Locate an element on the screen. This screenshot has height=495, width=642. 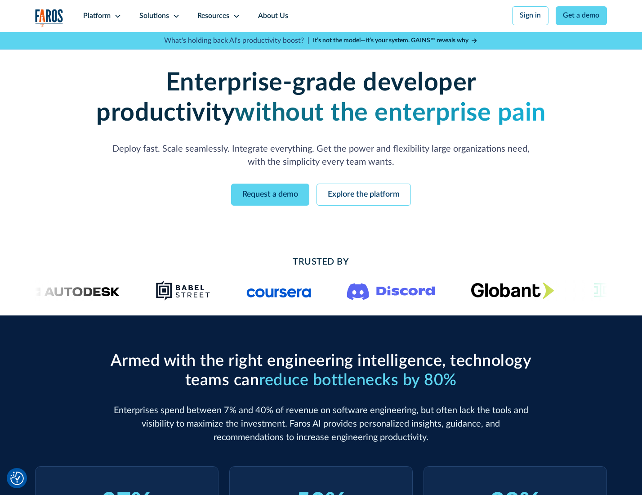
a: Get a demo is located at coordinates (582, 16).